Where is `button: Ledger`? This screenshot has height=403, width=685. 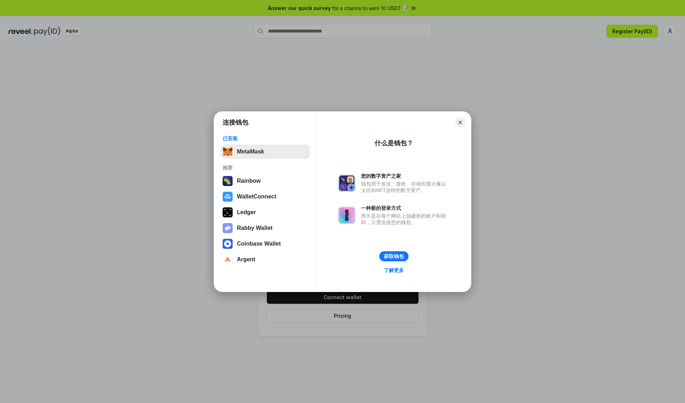 button: Ledger is located at coordinates (265, 212).